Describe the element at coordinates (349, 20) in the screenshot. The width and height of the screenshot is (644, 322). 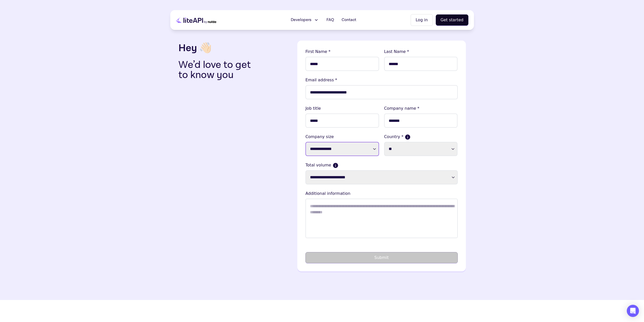
I see `span: Contact` at that location.